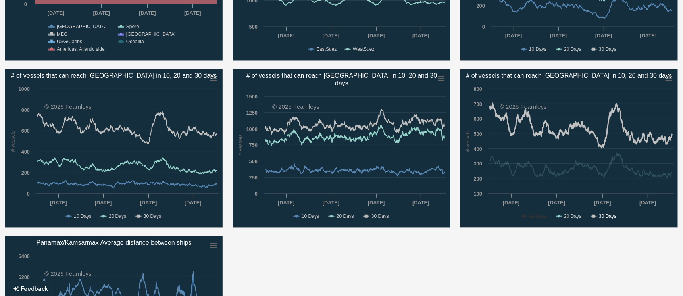 This screenshot has height=296, width=683. What do you see at coordinates (114, 242) in the screenshot?
I see `text: Panamax/Kamsarmax Average distance between ships` at bounding box center [114, 242].